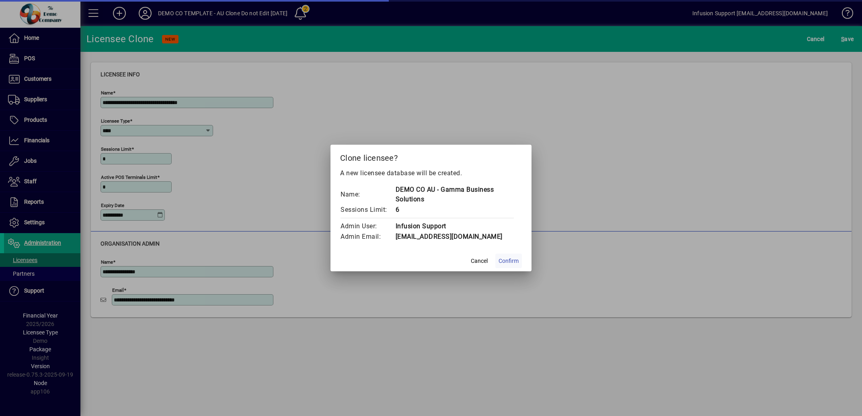  Describe the element at coordinates (479, 261) in the screenshot. I see `span: Cancel` at that location.